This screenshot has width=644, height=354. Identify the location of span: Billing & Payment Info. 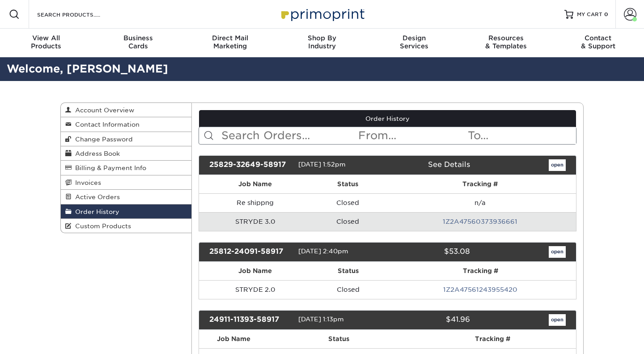
(108, 168).